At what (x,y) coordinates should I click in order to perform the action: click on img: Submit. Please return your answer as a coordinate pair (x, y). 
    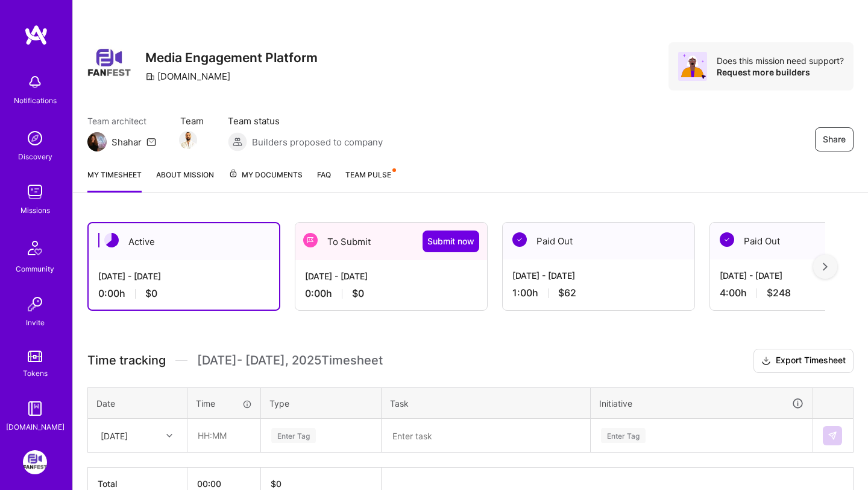
    Looking at the image, I should click on (832, 435).